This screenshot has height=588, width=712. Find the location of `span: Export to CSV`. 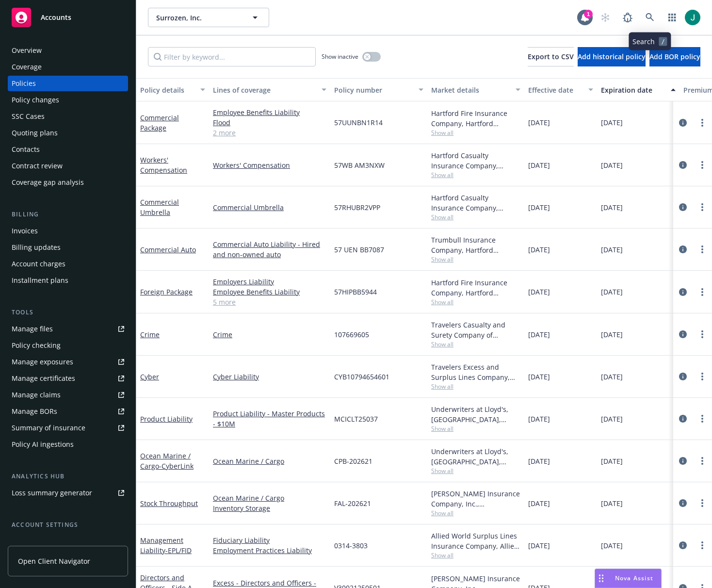

span: Export to CSV is located at coordinates (551, 56).